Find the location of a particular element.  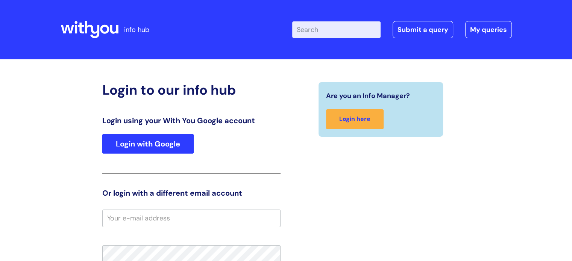

input: Your e-mail address is located at coordinates (191, 218).